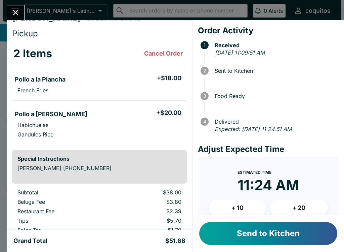  What do you see at coordinates (299, 208) in the screenshot?
I see `button: + 20` at bounding box center [299, 208].